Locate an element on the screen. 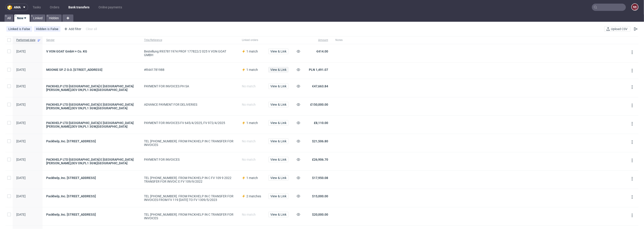 This screenshot has height=229, width=644. div: Add filter is located at coordinates (72, 29).